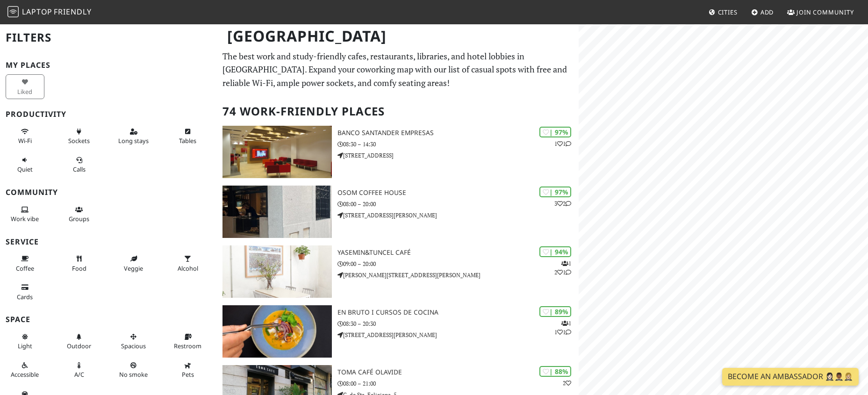  What do you see at coordinates (277, 152) in the screenshot?
I see `img: Banco Santander Empresas` at bounding box center [277, 152].